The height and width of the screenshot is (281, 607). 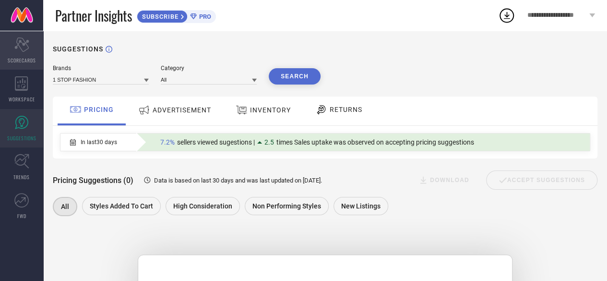 What do you see at coordinates (99, 109) in the screenshot?
I see `span: PRICING` at bounding box center [99, 109].